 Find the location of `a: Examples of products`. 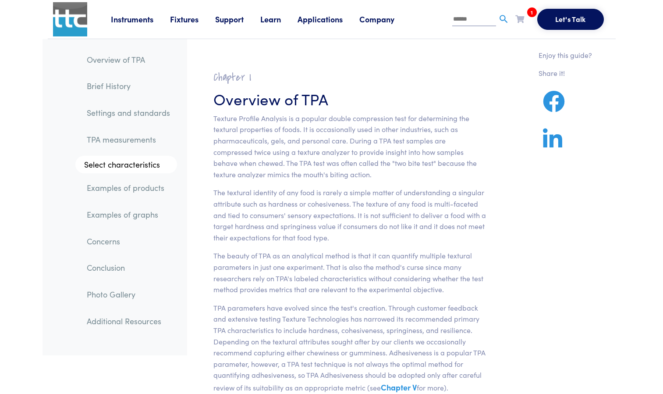

a: Examples of products is located at coordinates (128, 188).